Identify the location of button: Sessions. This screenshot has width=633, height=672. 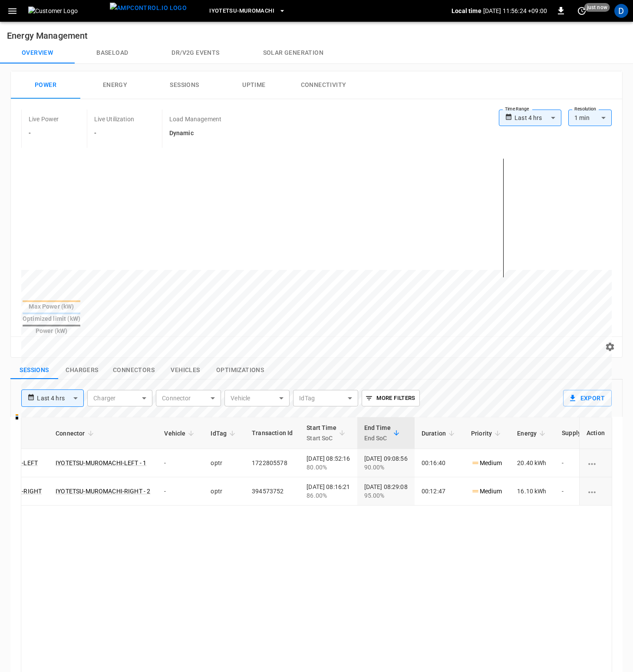
(184, 85).